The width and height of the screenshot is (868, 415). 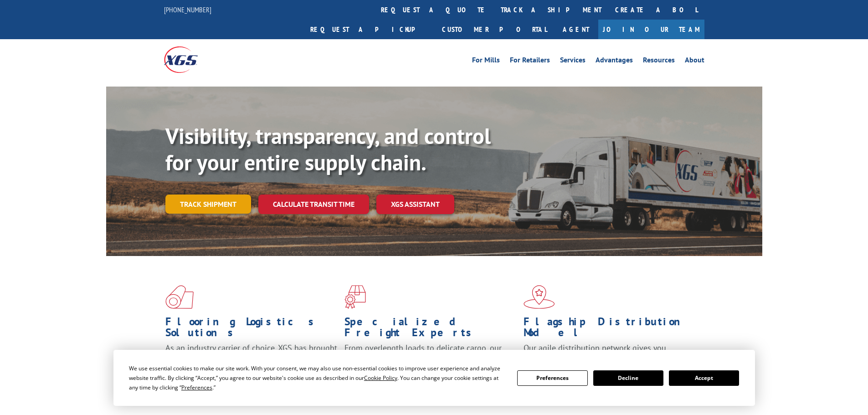 What do you see at coordinates (381, 377) in the screenshot?
I see `span: Cookie Policy` at bounding box center [381, 377].